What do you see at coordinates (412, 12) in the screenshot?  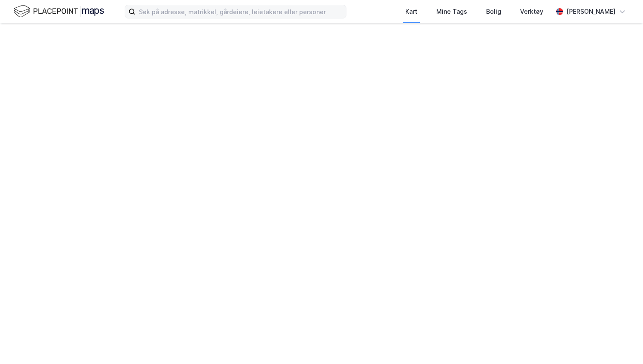 I see `div: Kart` at bounding box center [412, 12].